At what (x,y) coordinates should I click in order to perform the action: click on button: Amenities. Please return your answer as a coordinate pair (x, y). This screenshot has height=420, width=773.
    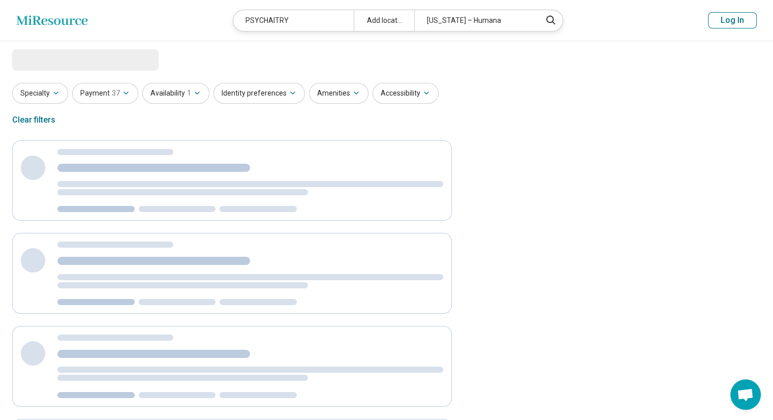
    Looking at the image, I should click on (338, 93).